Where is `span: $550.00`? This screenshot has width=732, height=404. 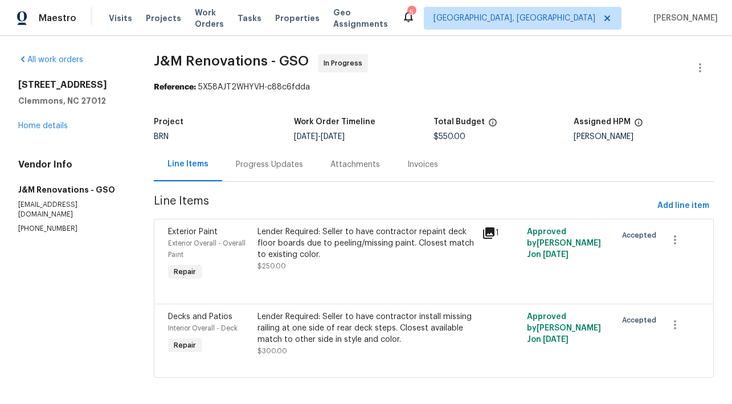
span: $550.00 is located at coordinates (449, 137).